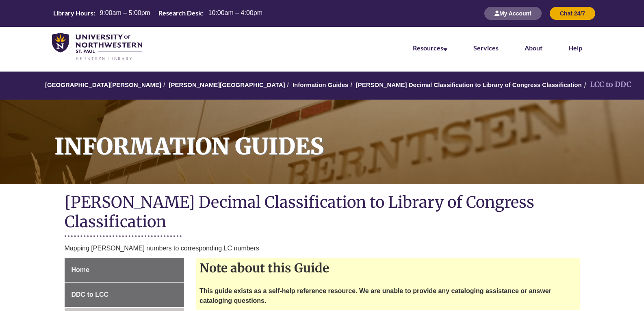 Image resolution: width=644 pixels, height=311 pixels. What do you see at coordinates (125, 270) in the screenshot?
I see `a: Home` at bounding box center [125, 270].